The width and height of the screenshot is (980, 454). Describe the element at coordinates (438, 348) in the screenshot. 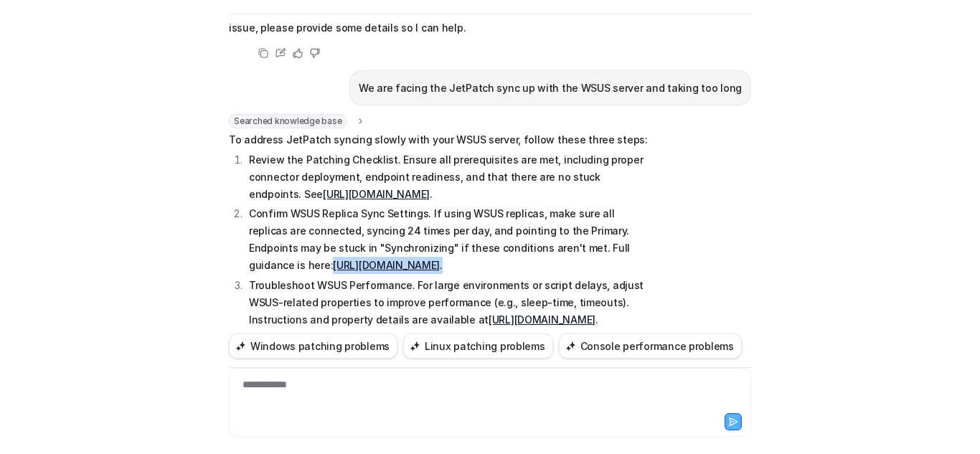

I see `p: Did that answer your question? If you’re seeing specific error messages or have more details, let...` at that location.